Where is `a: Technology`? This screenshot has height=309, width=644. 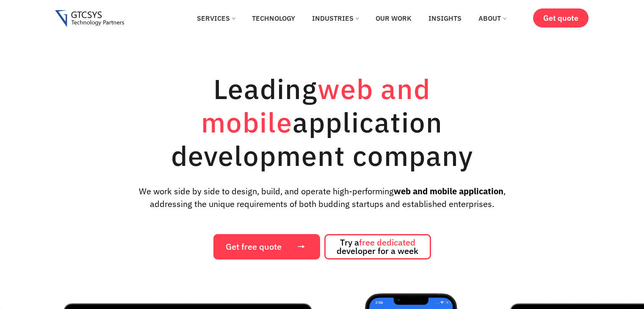 a: Technology is located at coordinates (274, 18).